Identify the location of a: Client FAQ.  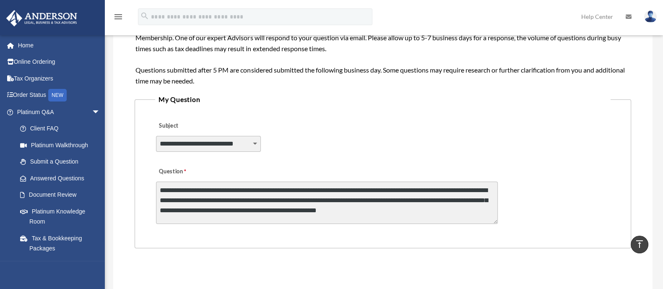
(62, 129).